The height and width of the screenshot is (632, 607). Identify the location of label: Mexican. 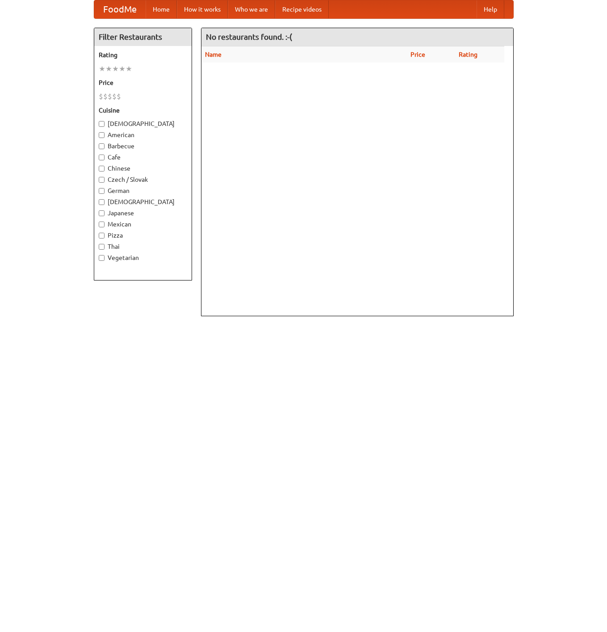
(143, 224).